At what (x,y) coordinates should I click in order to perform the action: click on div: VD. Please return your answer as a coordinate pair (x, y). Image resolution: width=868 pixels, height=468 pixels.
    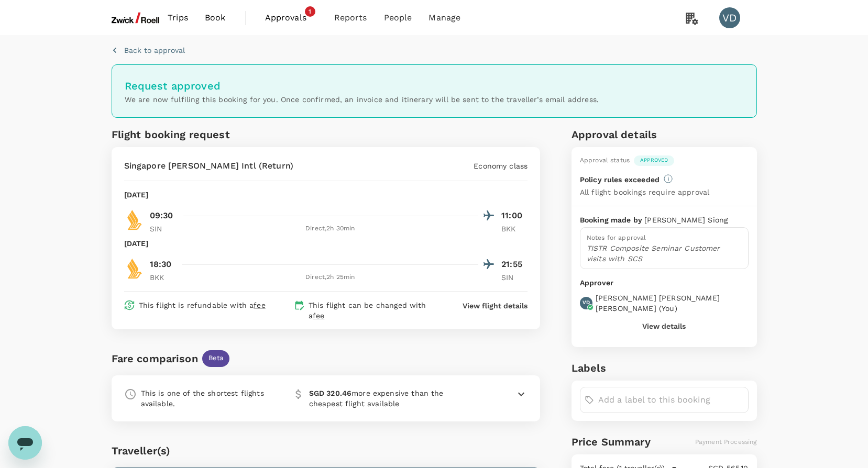
    Looking at the image, I should click on (730, 18).